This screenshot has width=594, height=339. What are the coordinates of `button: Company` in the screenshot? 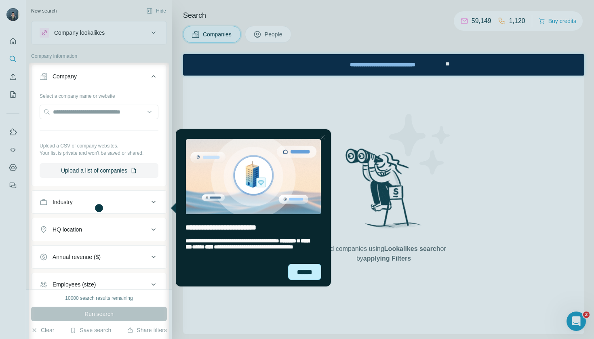 It's located at (99, 78).